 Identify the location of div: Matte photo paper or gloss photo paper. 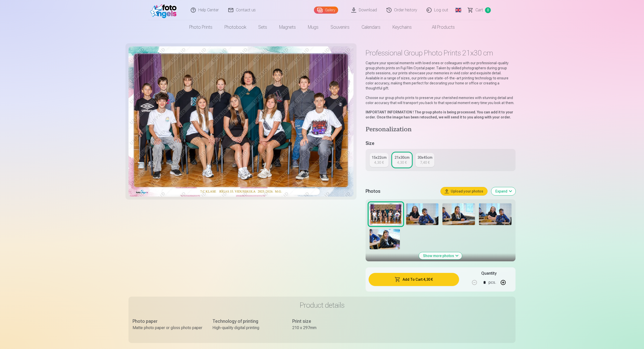
(167, 328).